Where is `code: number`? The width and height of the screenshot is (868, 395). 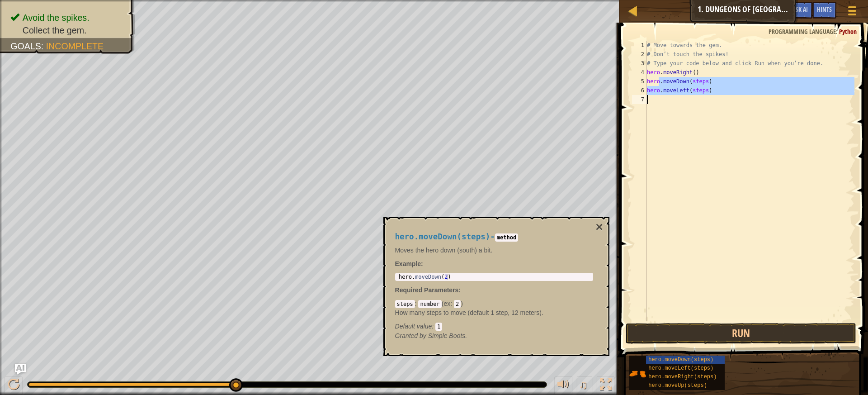 code: number is located at coordinates (430, 304).